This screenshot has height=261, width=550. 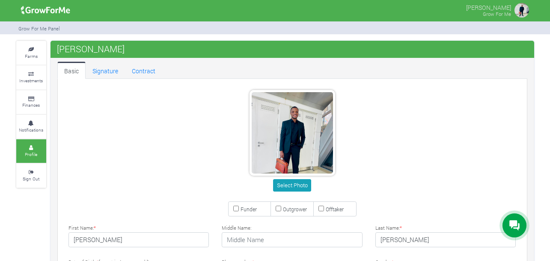 What do you see at coordinates (278, 208) in the screenshot?
I see `input: Outgrower` at bounding box center [278, 208].